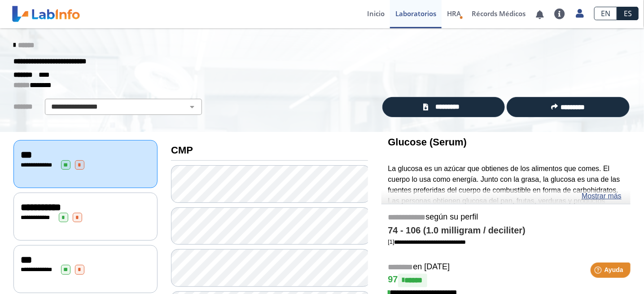  Describe the element at coordinates (427, 142) in the screenshot. I see `b: Glucose (Serum)` at that location.